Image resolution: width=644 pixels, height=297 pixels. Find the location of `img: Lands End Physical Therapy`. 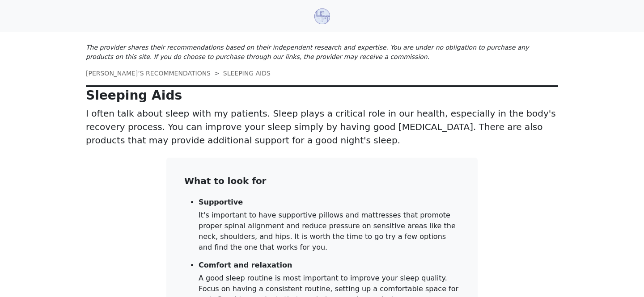

img: Lands End Physical Therapy is located at coordinates (322, 16).